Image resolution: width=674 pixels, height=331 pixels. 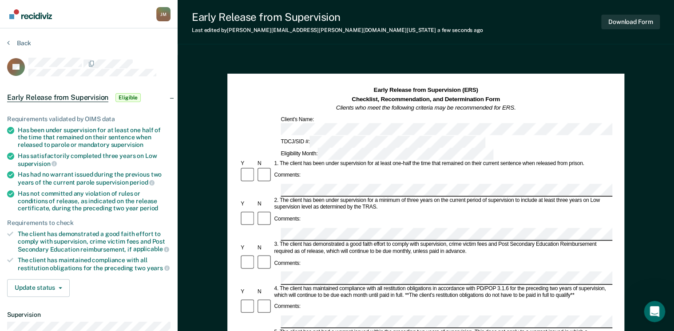 What do you see at coordinates (443, 204) in the screenshot?
I see `div: 2. The client has been under supervision for a minimum of three years on the current period of su...` at bounding box center [443, 204].